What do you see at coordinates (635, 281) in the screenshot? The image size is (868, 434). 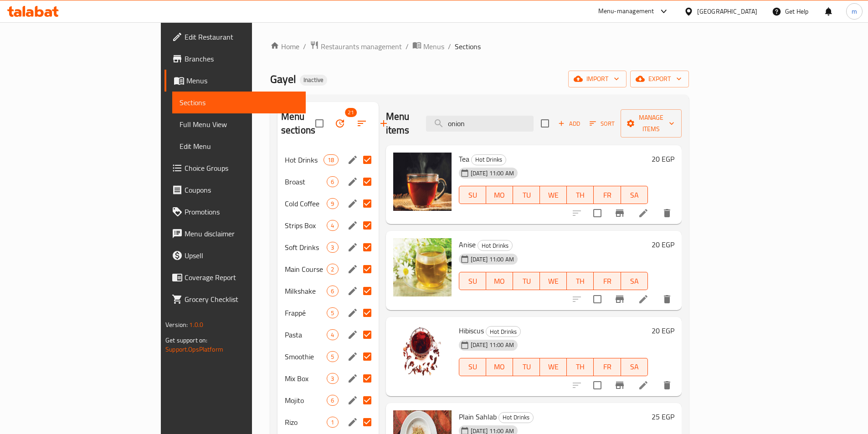 I see `button: SA` at bounding box center [635, 281].